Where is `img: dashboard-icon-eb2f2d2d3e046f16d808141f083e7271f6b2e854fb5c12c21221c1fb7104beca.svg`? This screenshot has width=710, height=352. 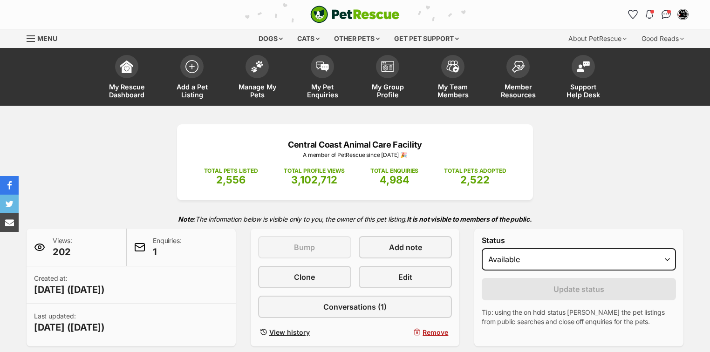
img: dashboard-icon-eb2f2d2d3e046f16d808141f083e7271f6b2e854fb5c12c21221c1fb7104beca.svg is located at coordinates (127, 67).